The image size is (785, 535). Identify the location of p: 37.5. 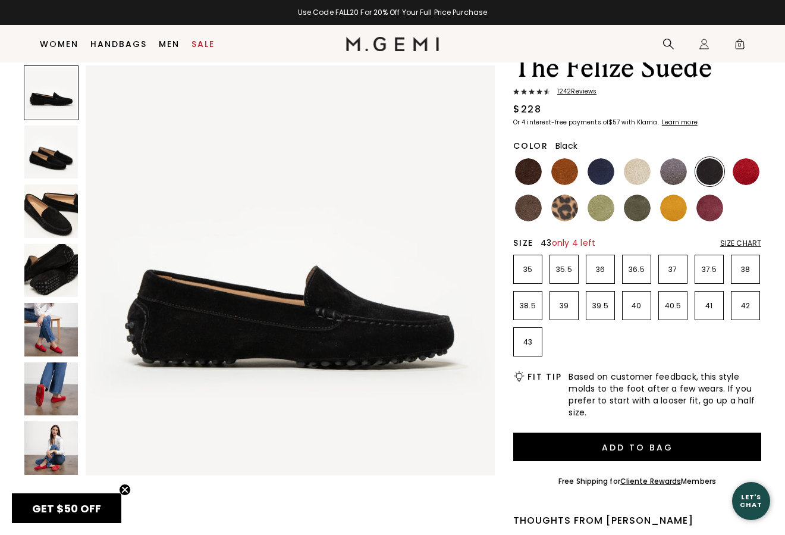
(709, 269).